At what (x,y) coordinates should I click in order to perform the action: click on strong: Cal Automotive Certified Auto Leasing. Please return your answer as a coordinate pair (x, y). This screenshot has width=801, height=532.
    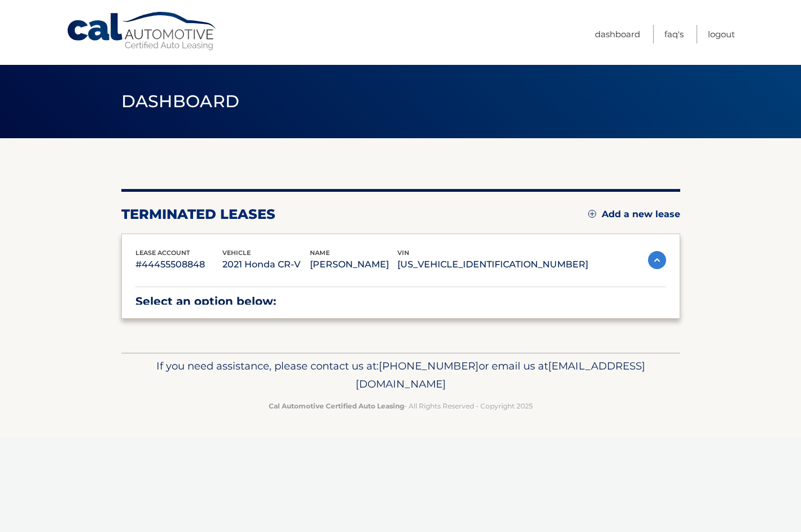
    Looking at the image, I should click on (336, 406).